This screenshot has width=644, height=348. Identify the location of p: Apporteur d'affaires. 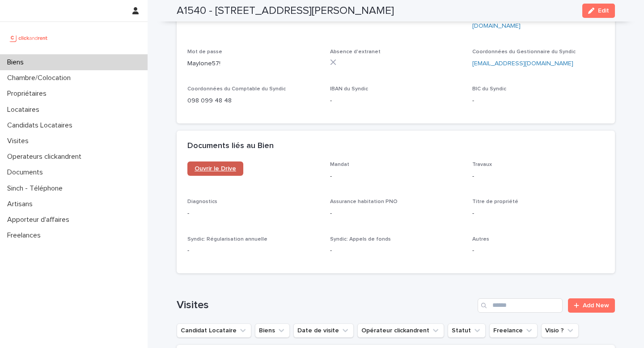
(40, 220).